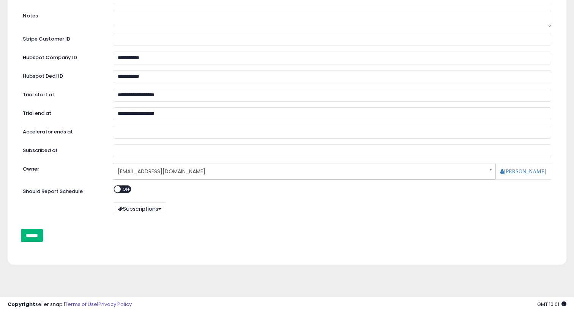  What do you see at coordinates (62, 15) in the screenshot?
I see `label: Notes` at bounding box center [62, 15].